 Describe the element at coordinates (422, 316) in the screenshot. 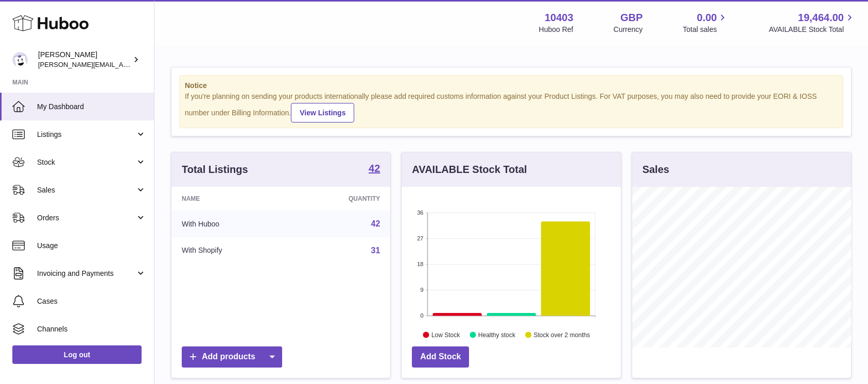

I see `text: 0` at that location.